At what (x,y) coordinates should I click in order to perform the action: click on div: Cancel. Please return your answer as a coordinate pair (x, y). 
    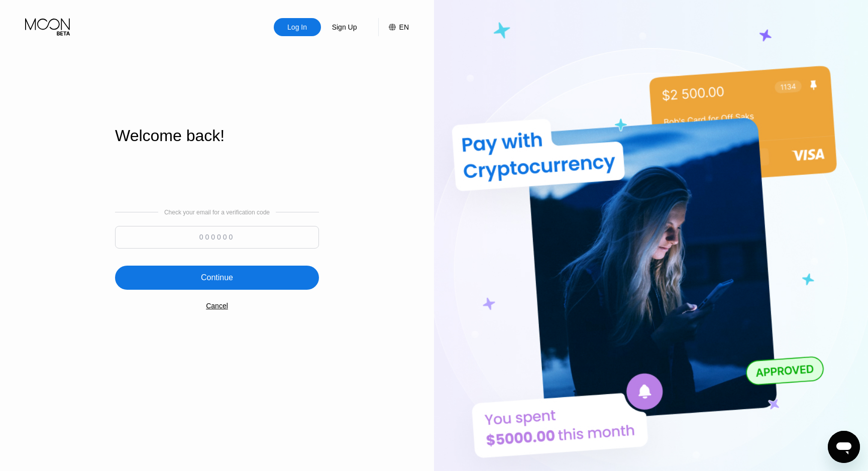
    Looking at the image, I should click on (217, 306).